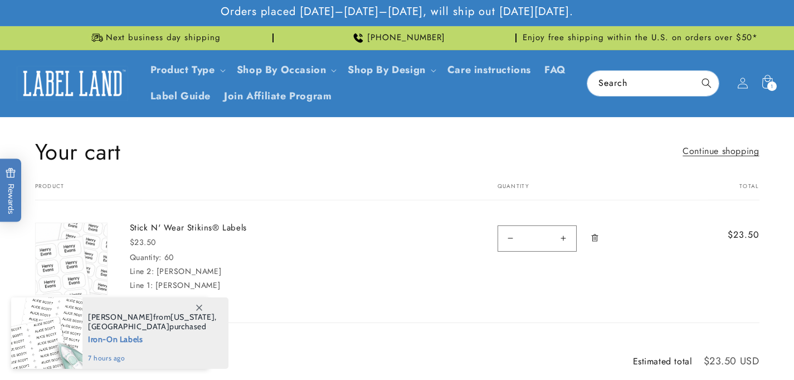 The height and width of the screenshot is (380, 794). What do you see at coordinates (729, 235) in the screenshot?
I see `span: $23.50` at bounding box center [729, 235].